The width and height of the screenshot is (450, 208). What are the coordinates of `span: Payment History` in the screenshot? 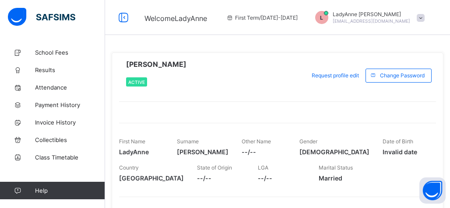 It's located at (70, 105).